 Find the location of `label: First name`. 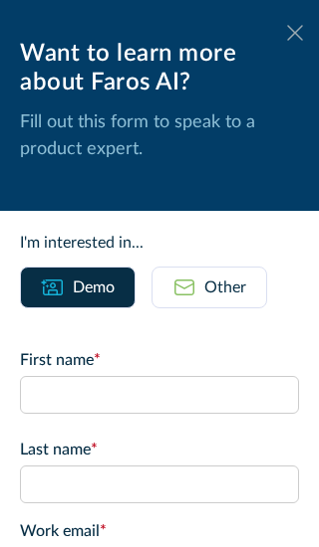

label: First name is located at coordinates (159, 360).